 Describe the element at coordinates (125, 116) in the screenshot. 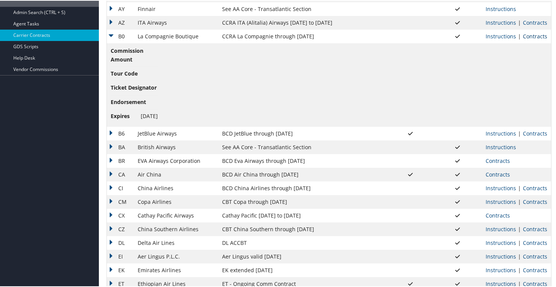

I see `span: Expires` at that location.